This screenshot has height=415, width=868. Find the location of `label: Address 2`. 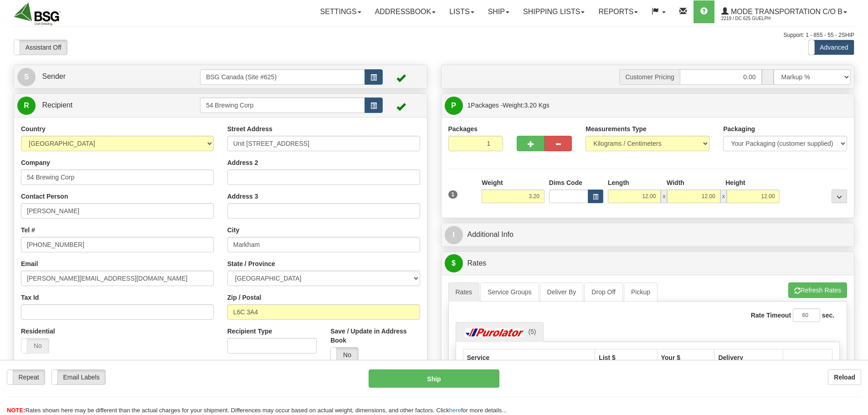

label: Address 2 is located at coordinates (243, 162).